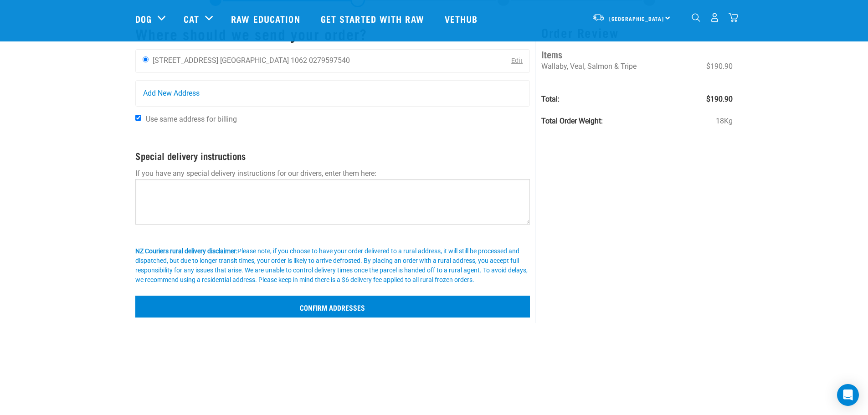 This screenshot has width=868, height=415. What do you see at coordinates (517, 61) in the screenshot?
I see `a: Edit` at bounding box center [517, 61].